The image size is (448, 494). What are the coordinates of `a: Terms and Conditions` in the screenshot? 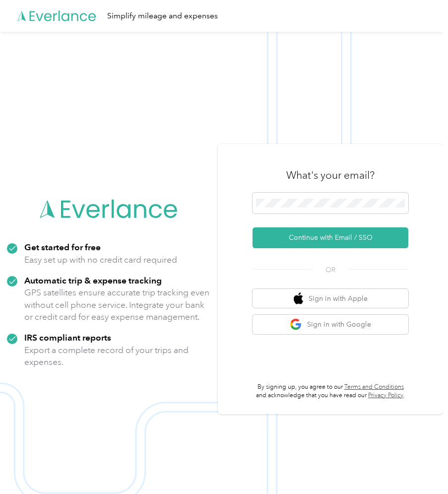 It's located at (374, 387).